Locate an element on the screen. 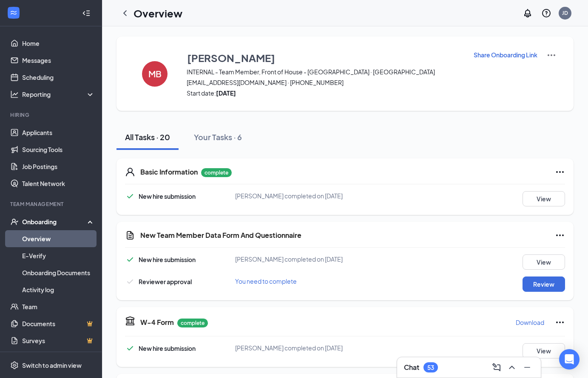 The image size is (588, 378). a: ChevronLeft is located at coordinates (125, 13).